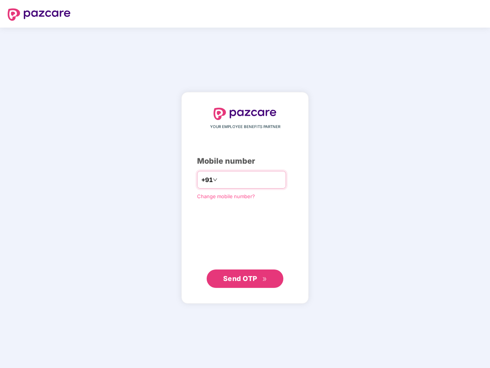 The image size is (490, 368). Describe the element at coordinates (240, 278) in the screenshot. I see `span: Send OTP` at that location.